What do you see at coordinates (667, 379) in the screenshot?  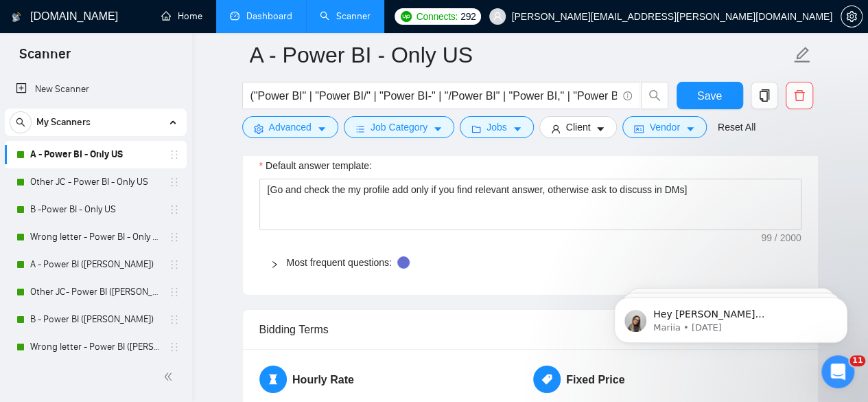 I see `h5: Fixed Price` at bounding box center [667, 379].